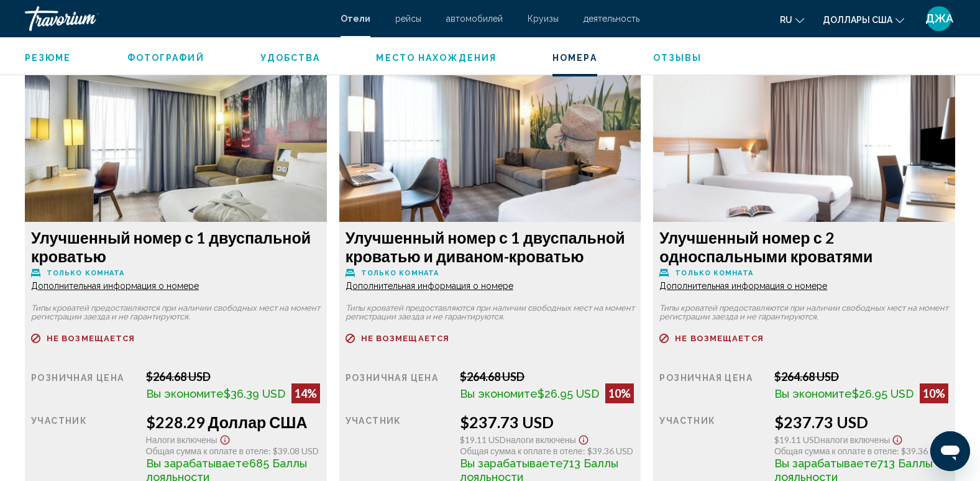  What do you see at coordinates (175, 144) in the screenshot?
I see `img: 8853bddf-be16-4618-8778-7d1b65aa77da.jpeg` at bounding box center [175, 144].